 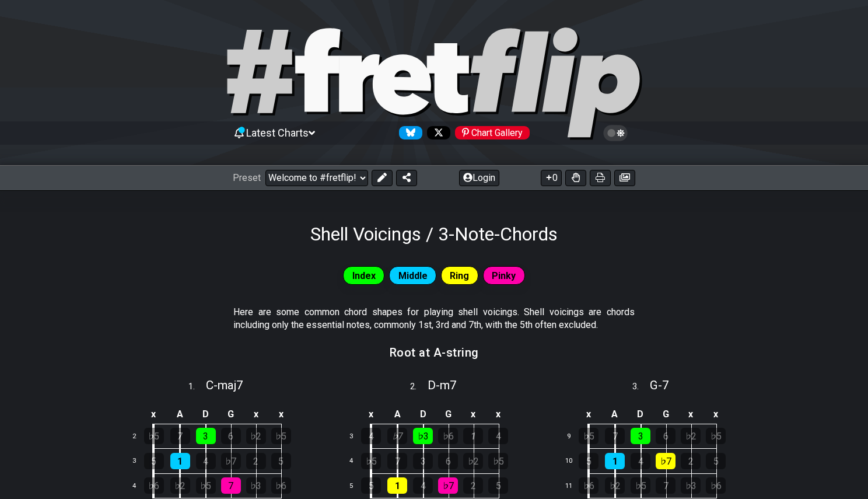 What do you see at coordinates (382, 178) in the screenshot?
I see `button: Edit Preset` at bounding box center [382, 178].